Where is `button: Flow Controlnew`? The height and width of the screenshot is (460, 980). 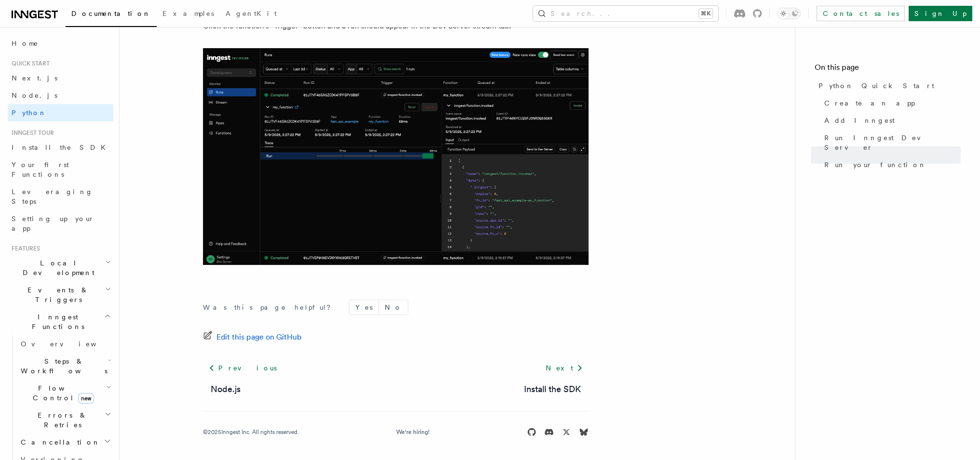 button: Flow Controlnew is located at coordinates (65, 394).